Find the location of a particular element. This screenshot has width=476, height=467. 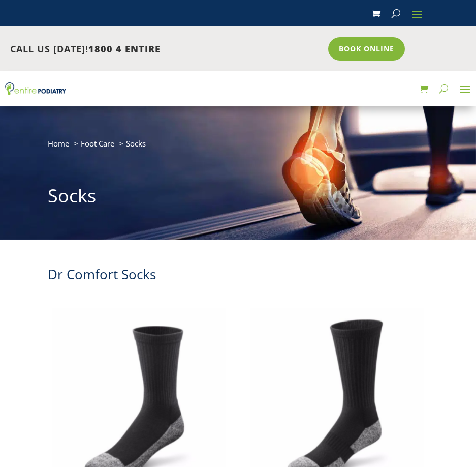

h2: Dr Comfort Socks is located at coordinates (238, 277).